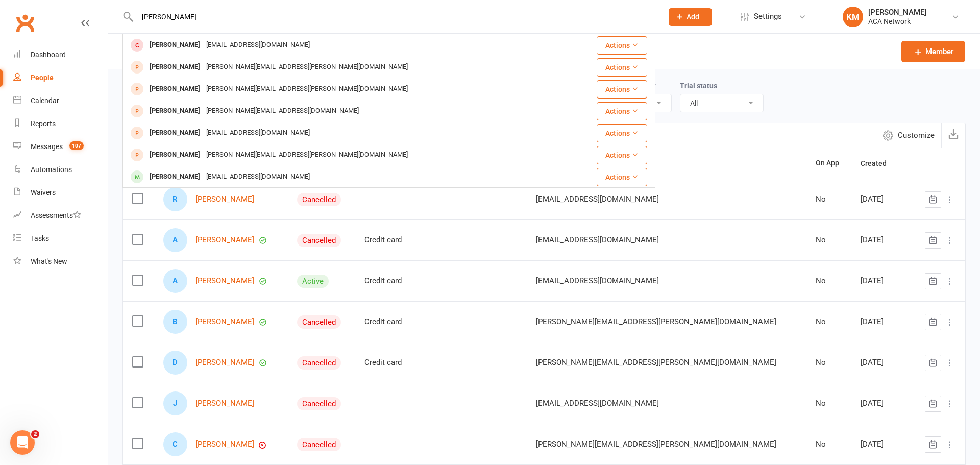  I want to click on div: Automations, so click(51, 170).